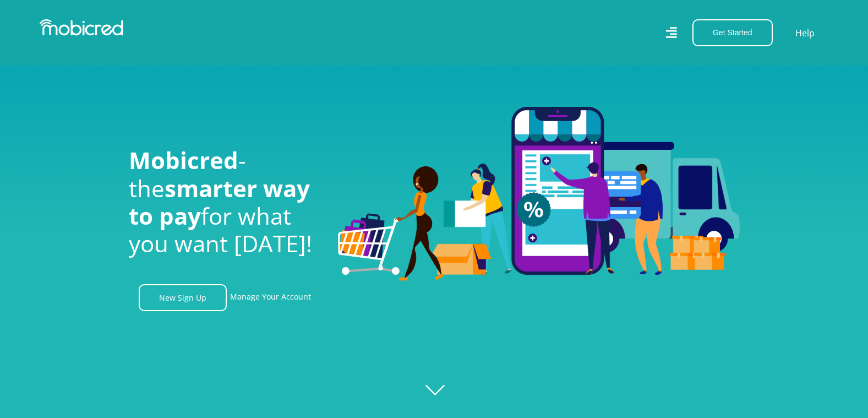  Describe the element at coordinates (184, 160) in the screenshot. I see `span: Mobicred` at that location.